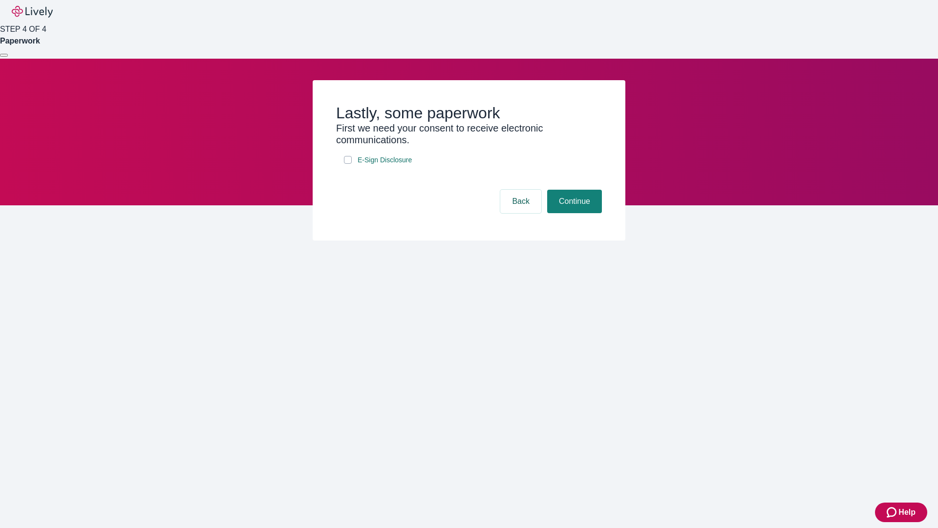 Image resolution: width=938 pixels, height=528 pixels. Describe the element at coordinates (901, 512) in the screenshot. I see `button: Zendesk support iconHelp` at that location.